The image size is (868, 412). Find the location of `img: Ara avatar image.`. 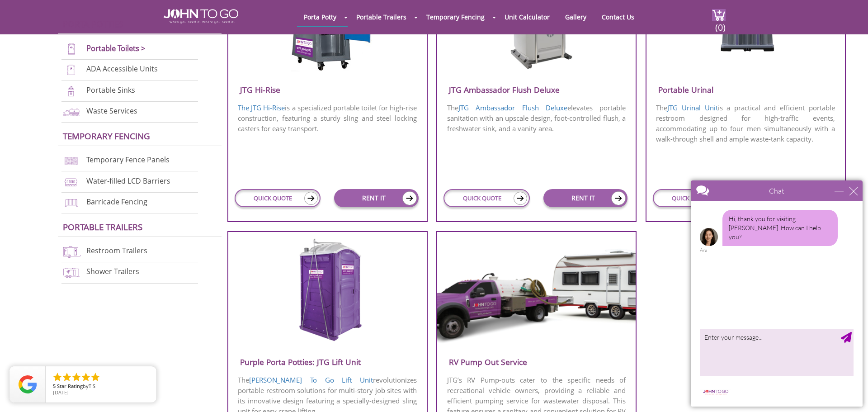

img: Ara avatar image. is located at coordinates (23, 62).